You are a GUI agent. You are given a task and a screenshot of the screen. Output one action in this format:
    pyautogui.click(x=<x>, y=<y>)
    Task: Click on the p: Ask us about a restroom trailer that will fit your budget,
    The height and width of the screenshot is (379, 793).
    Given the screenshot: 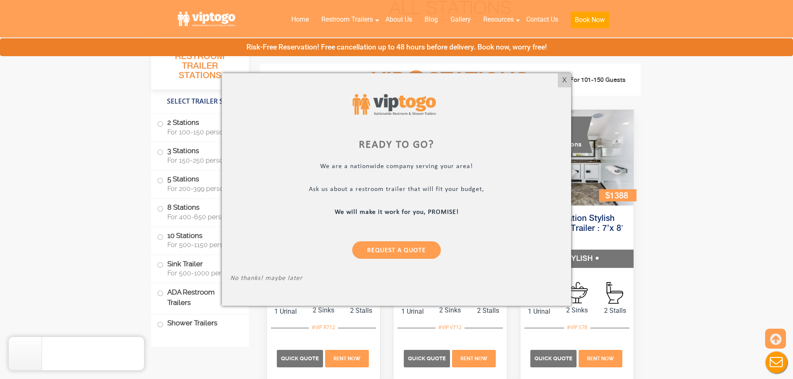 What is the action you would take?
    pyautogui.click(x=396, y=190)
    